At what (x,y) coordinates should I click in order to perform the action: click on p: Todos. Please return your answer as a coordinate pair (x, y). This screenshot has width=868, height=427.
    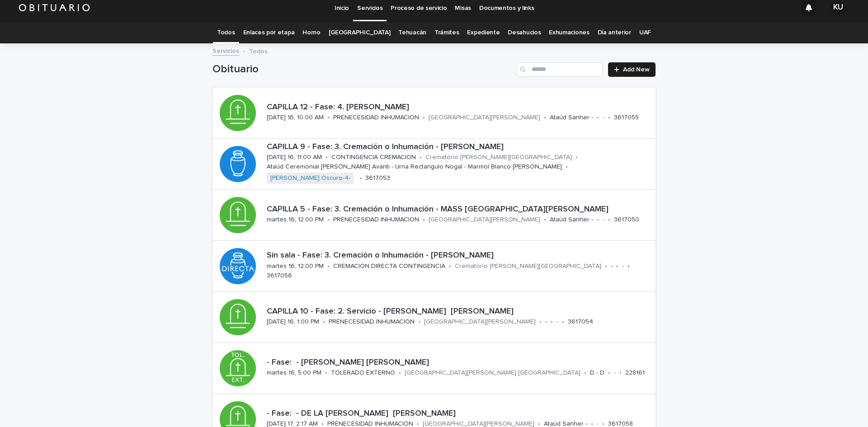
    Looking at the image, I should click on (258, 50).